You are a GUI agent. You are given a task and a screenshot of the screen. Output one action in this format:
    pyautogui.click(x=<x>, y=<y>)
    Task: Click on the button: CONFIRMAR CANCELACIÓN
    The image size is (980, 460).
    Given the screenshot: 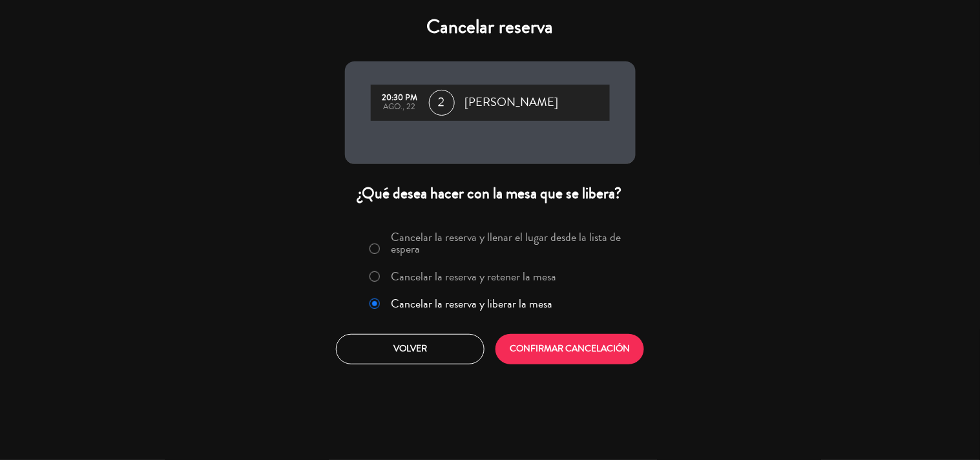 What is the action you would take?
    pyautogui.click(x=570, y=349)
    